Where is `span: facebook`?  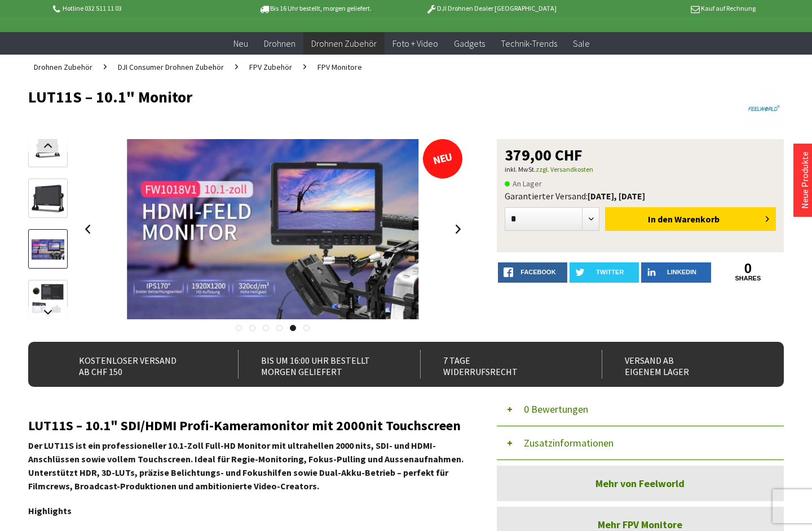 span: facebook is located at coordinates (538, 272).